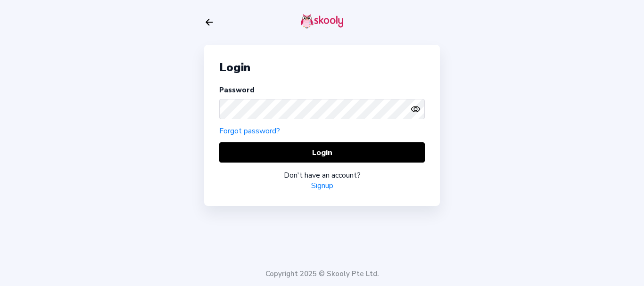 The height and width of the screenshot is (286, 644). Describe the element at coordinates (322, 67) in the screenshot. I see `div: Login` at that location.